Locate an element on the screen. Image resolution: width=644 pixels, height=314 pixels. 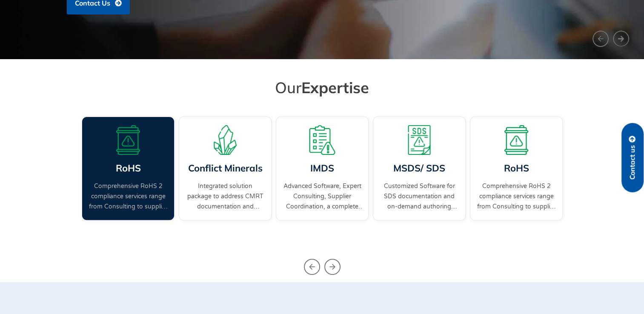
div: 4 / 4 is located at coordinates (419, 177).